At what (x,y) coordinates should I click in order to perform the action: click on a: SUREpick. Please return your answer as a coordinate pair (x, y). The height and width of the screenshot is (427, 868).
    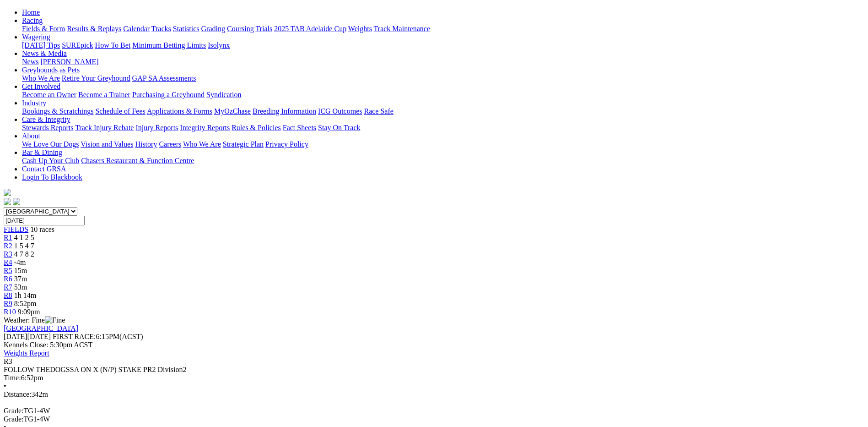
    Looking at the image, I should click on (77, 45).